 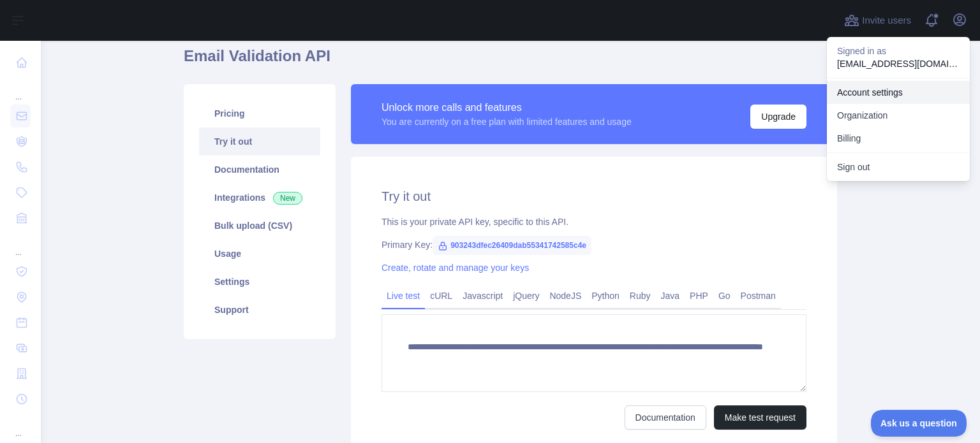 What do you see at coordinates (566, 296) in the screenshot?
I see `a: NodeJS` at bounding box center [566, 296].